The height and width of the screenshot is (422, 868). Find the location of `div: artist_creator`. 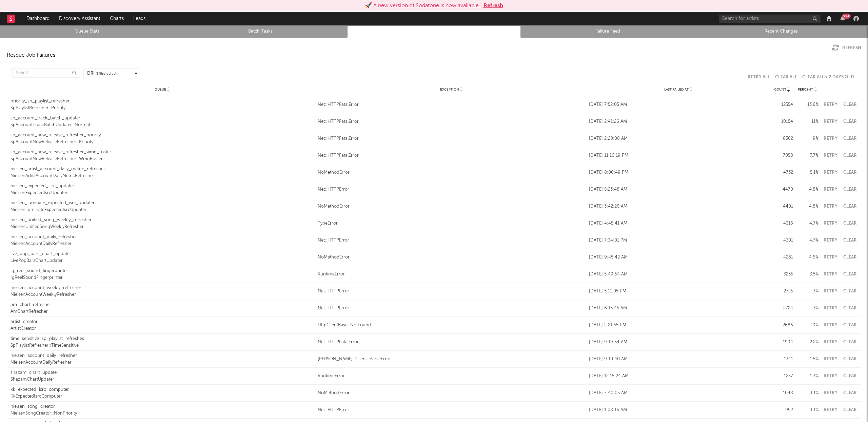

div: artist_creator is located at coordinates (162, 322).